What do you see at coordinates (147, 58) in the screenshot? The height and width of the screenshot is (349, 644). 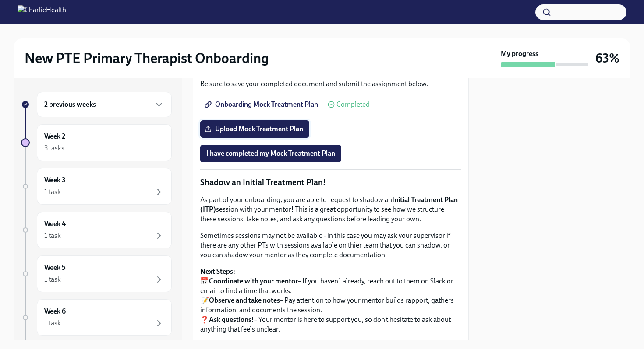 I see `h2: New PTE Primary Therapist Onboarding` at bounding box center [147, 58].